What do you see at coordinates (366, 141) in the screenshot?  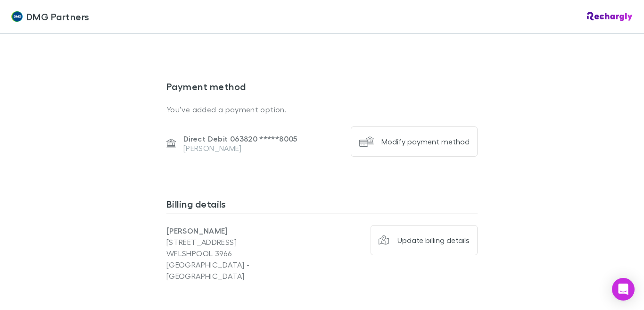 I see `img: Modify payment method's Logo` at bounding box center [366, 141].